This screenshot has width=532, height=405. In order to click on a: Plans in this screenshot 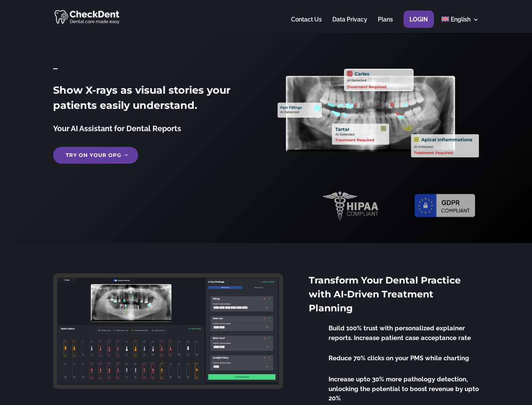, I will do `click(385, 24)`.